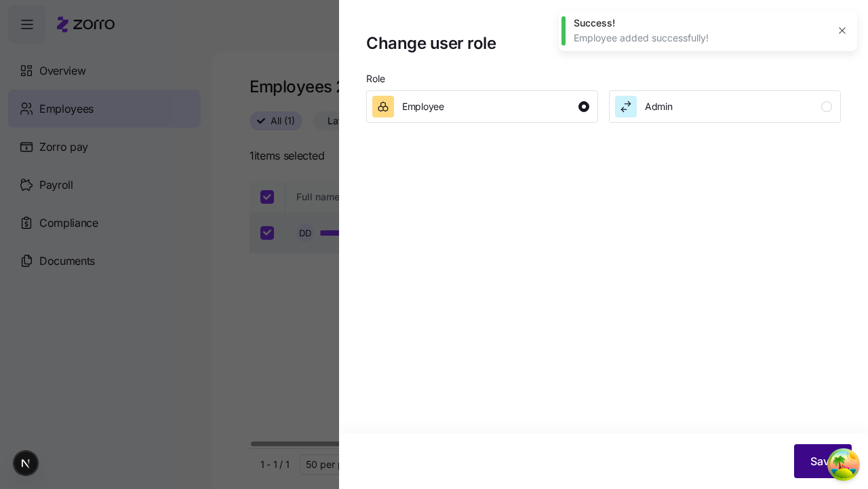 The image size is (868, 489). I want to click on div: Employee added successfully!, so click(701, 38).